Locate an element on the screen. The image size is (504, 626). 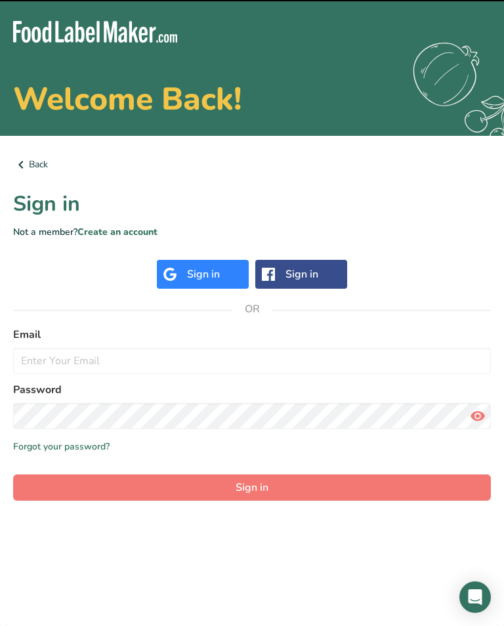
input: Enter Your Email is located at coordinates (252, 361).